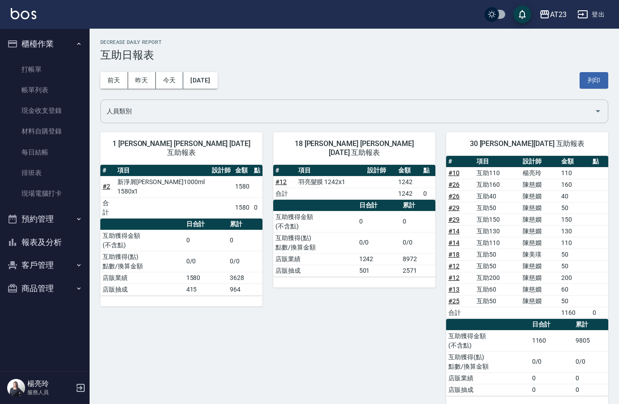 The image size is (619, 404). I want to click on th: 日合計, so click(552, 325).